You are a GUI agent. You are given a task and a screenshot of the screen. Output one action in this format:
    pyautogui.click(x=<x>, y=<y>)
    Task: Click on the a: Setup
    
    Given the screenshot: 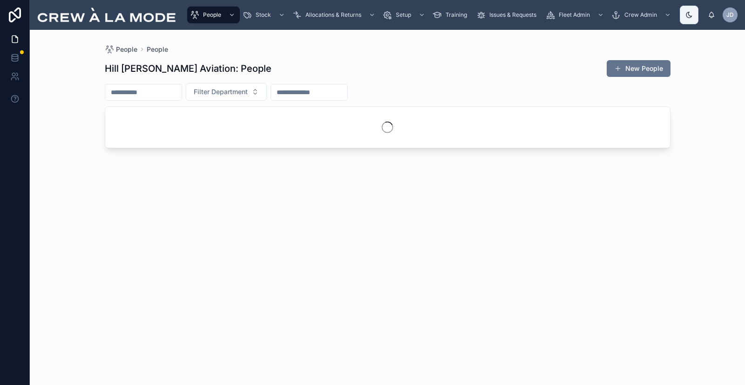 What is the action you would take?
    pyautogui.click(x=405, y=15)
    